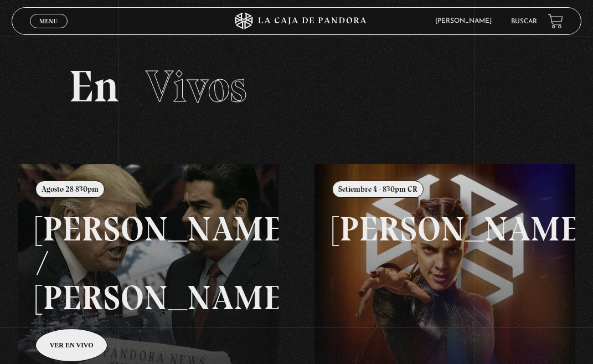 This screenshot has width=593, height=364. What do you see at coordinates (196, 86) in the screenshot?
I see `span: Vivos` at bounding box center [196, 86].